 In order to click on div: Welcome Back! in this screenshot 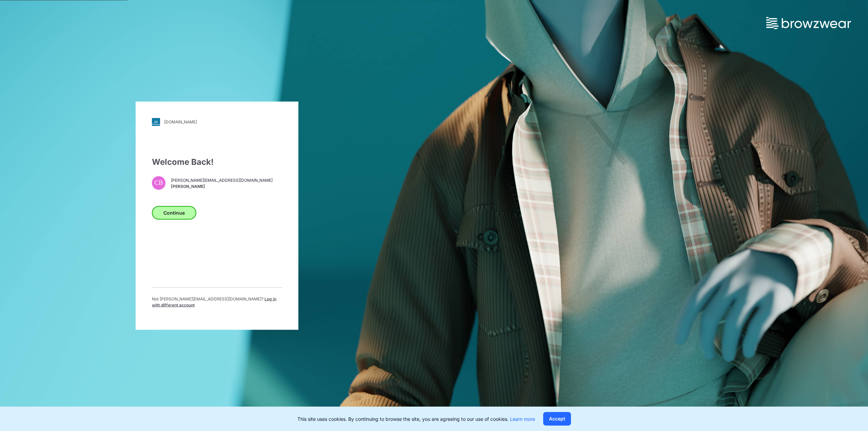, I will do `click(217, 161)`.